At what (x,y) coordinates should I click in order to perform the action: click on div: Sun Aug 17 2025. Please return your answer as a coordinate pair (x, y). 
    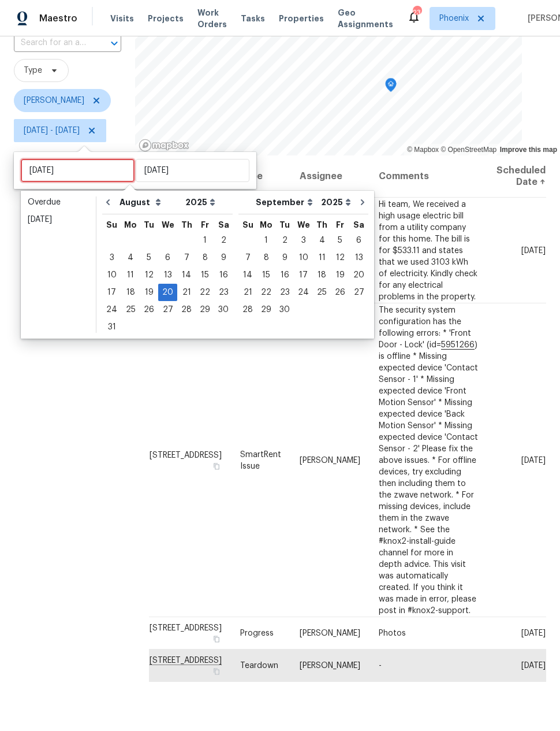
    Looking at the image, I should click on (112, 293).